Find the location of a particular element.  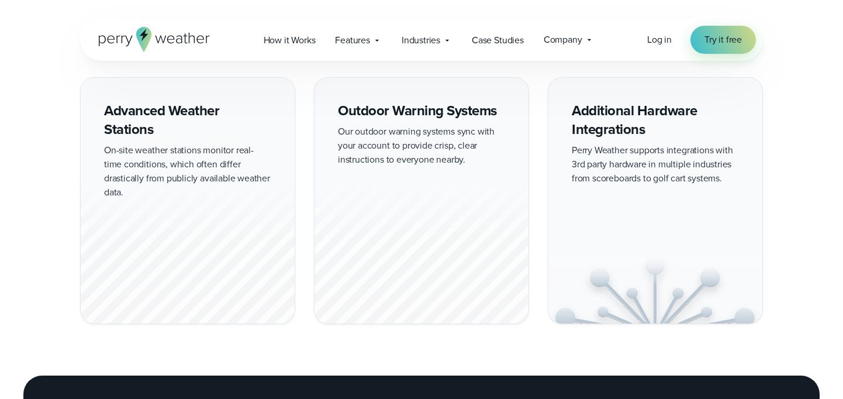

span: How it Works is located at coordinates (290, 40).